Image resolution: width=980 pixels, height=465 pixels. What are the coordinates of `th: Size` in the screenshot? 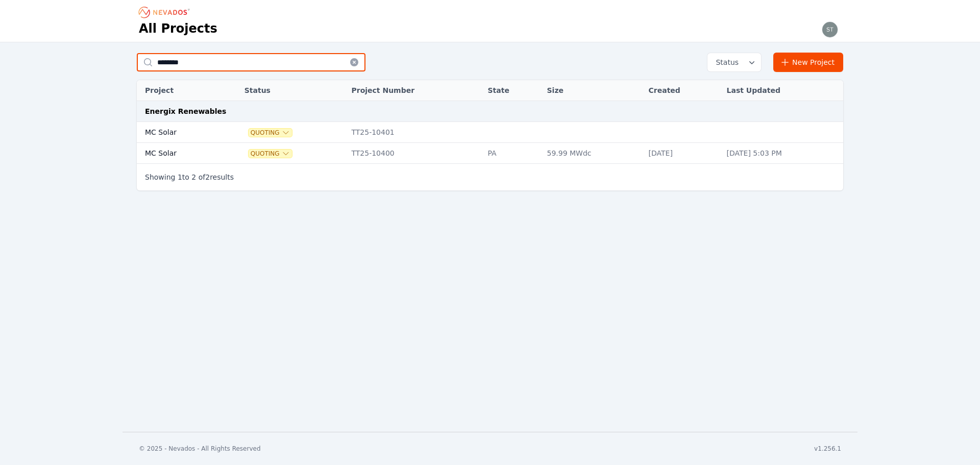 It's located at (592, 90).